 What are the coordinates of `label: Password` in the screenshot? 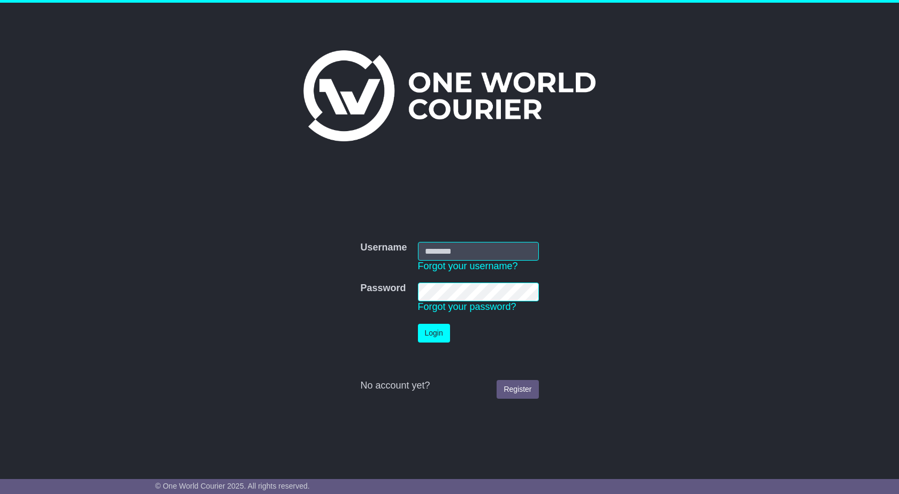 It's located at (383, 288).